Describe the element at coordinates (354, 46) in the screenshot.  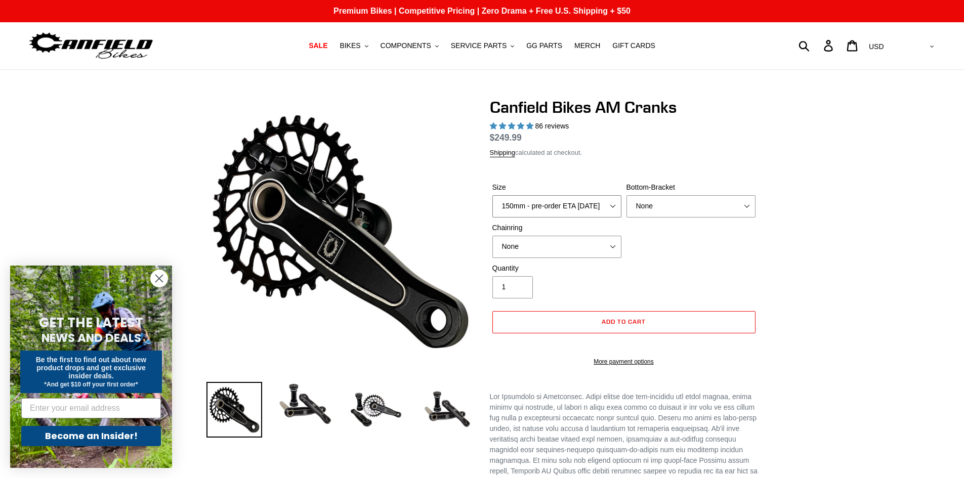
I see `button: BIKES` at that location.